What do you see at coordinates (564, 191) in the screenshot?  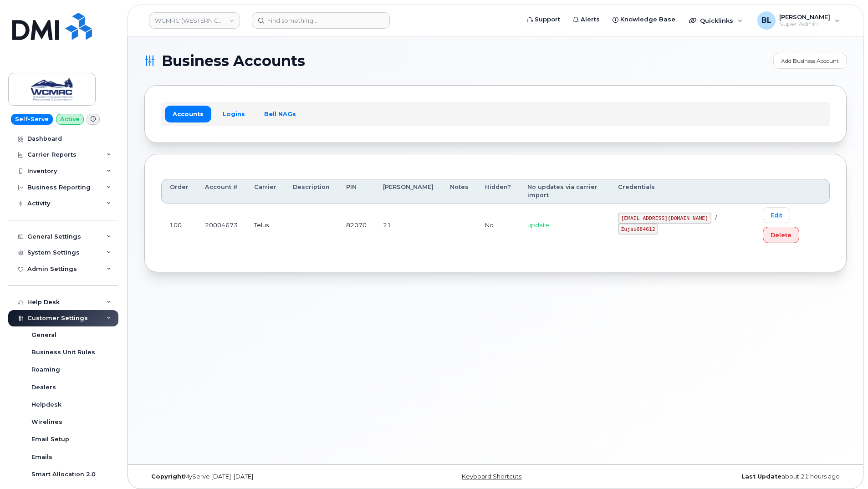 I see `th: No updates via carrier import` at bounding box center [564, 191].